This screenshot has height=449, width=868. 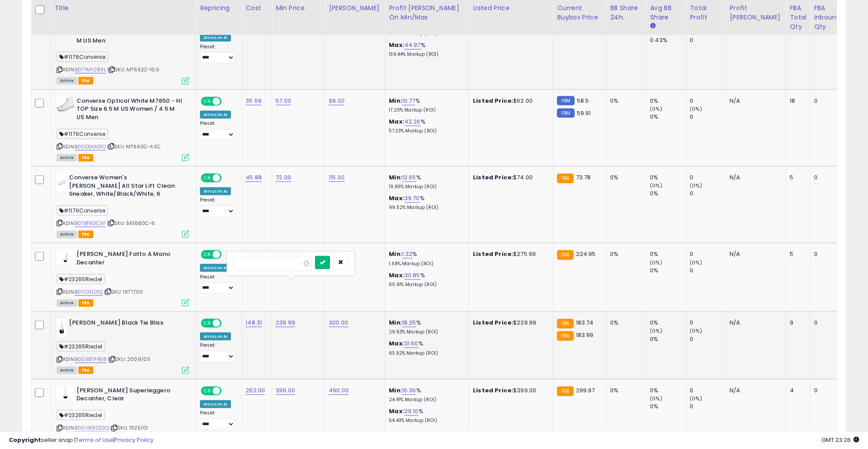 I want to click on span: 73.78, so click(x=584, y=177).